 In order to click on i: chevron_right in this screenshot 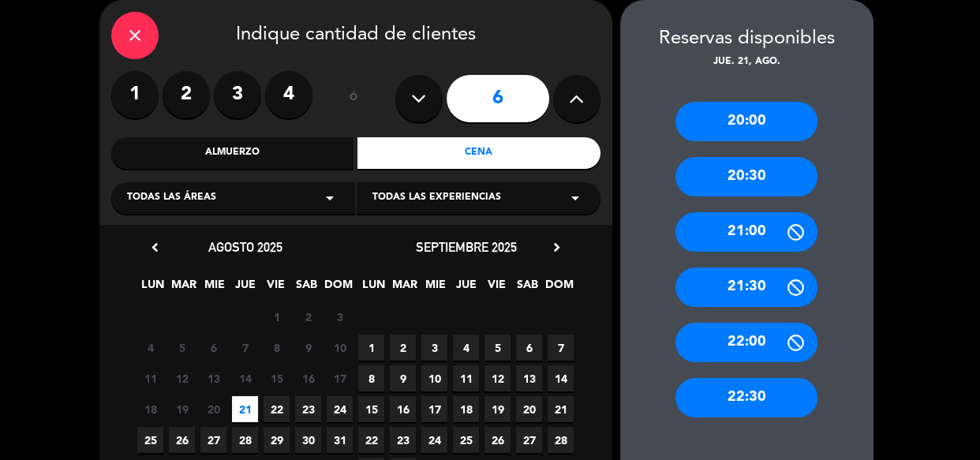, I will do `click(556, 247)`.